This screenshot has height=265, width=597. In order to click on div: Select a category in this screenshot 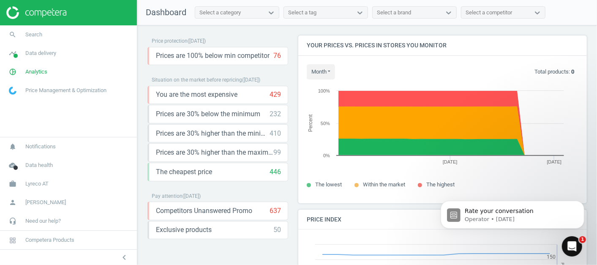, I will do `click(220, 13)`.